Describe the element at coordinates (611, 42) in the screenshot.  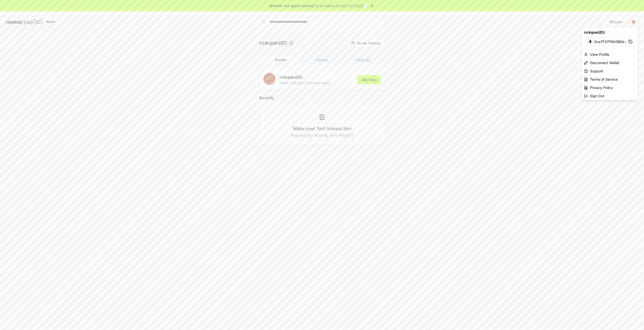
I see `span: 0xa7F47F6b0B8d ...` at that location.